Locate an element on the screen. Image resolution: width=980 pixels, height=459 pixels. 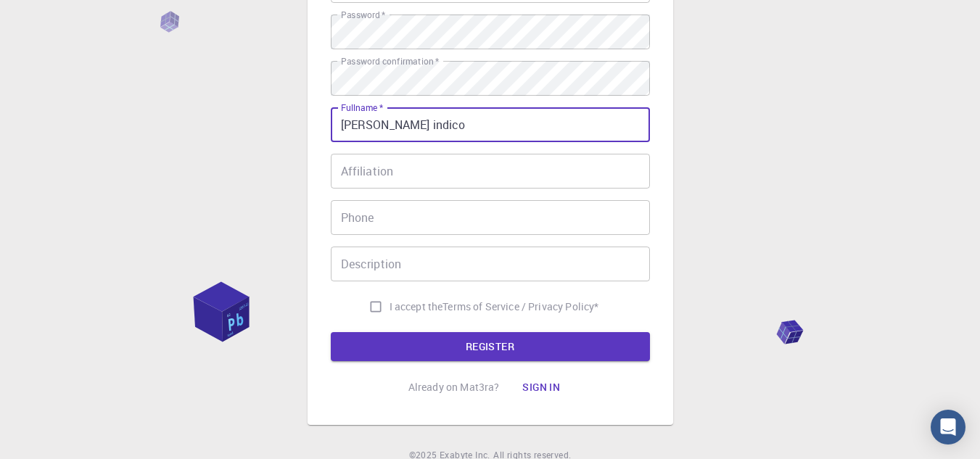
a: Terms of Service / Privacy Policy* is located at coordinates (520, 306).